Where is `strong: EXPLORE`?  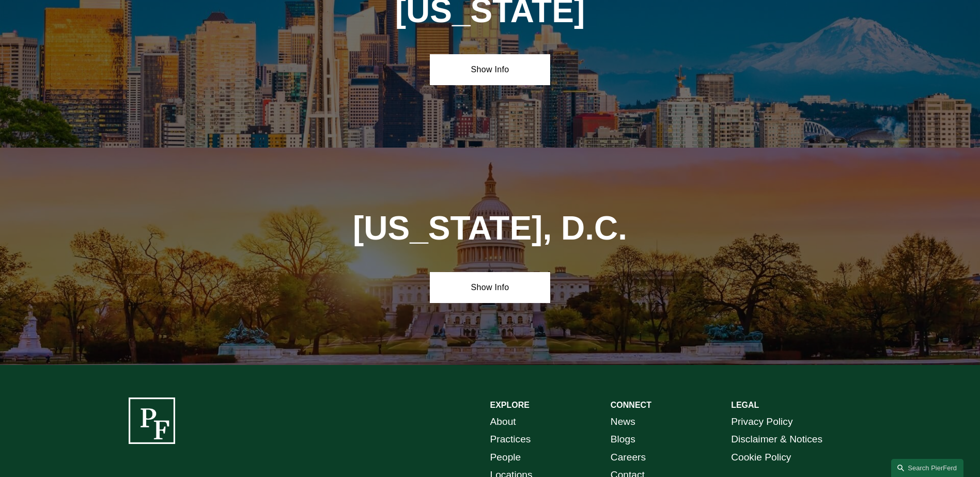 strong: EXPLORE is located at coordinates (510, 405).